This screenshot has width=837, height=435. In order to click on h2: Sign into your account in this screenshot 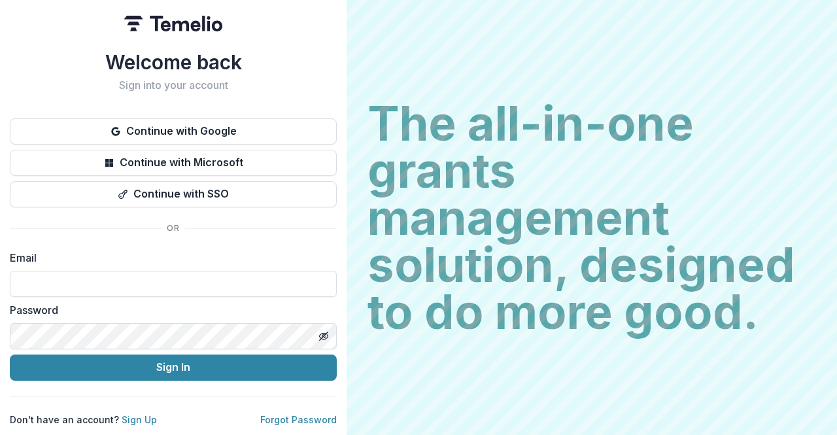, I will do `click(173, 85)`.